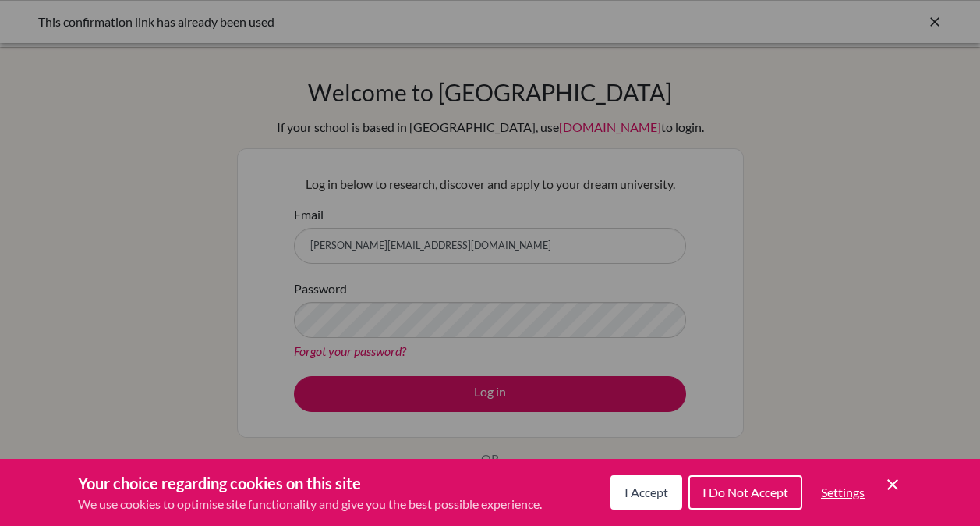  I want to click on span: I Do Not Accept, so click(746, 491).